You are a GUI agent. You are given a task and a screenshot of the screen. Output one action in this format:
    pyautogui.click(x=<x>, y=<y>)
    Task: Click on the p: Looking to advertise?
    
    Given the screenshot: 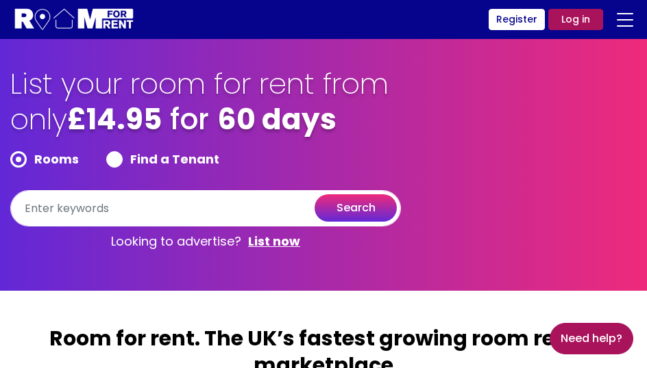 What is the action you would take?
    pyautogui.click(x=205, y=242)
    